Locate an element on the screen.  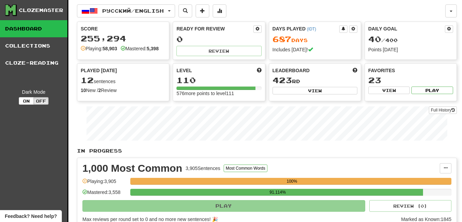
div: Playing: 3,905 is located at coordinates (105, 183).